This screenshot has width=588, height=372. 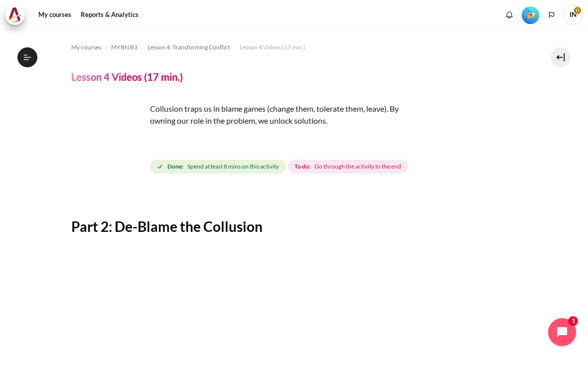 What do you see at coordinates (509, 15) in the screenshot?
I see `div: Show notification window with no new notifications` at bounding box center [509, 15].